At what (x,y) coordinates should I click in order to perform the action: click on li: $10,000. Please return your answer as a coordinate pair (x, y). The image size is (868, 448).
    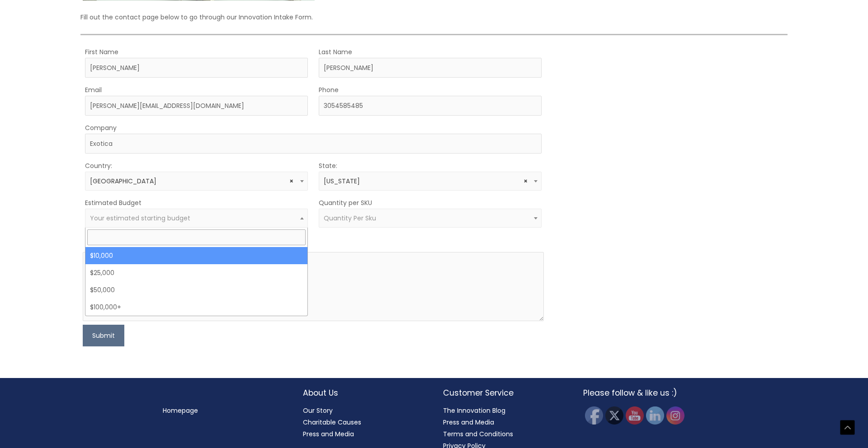
    Looking at the image, I should click on (196, 256).